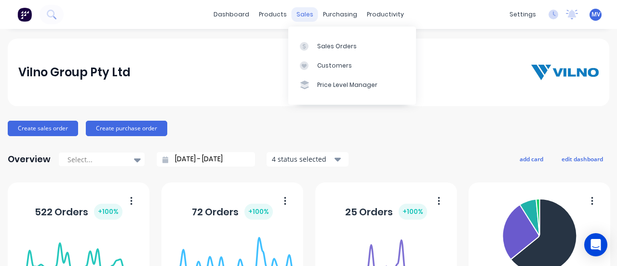 The image size is (617, 266). What do you see at coordinates (531, 159) in the screenshot?
I see `button: add card` at bounding box center [531, 159].